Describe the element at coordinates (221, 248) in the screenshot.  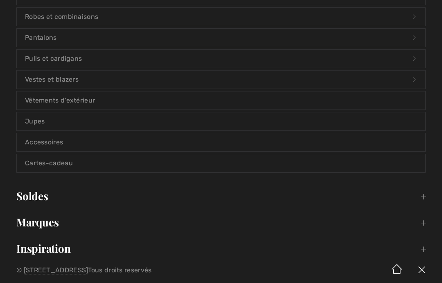
I see `a: Inspiration` at that location.